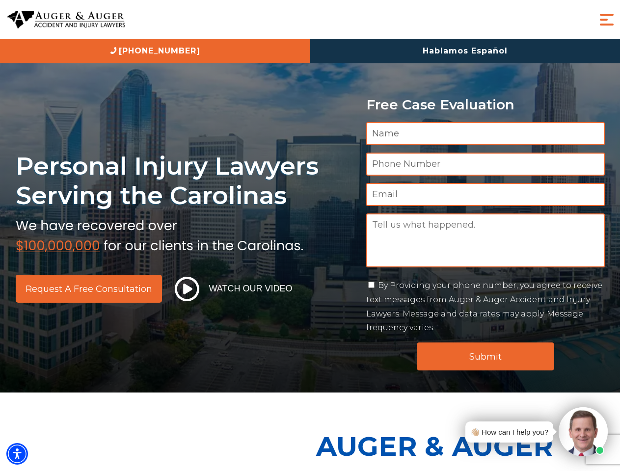 The image size is (620, 471). Describe the element at coordinates (485, 194) in the screenshot. I see `input: Email` at that location.